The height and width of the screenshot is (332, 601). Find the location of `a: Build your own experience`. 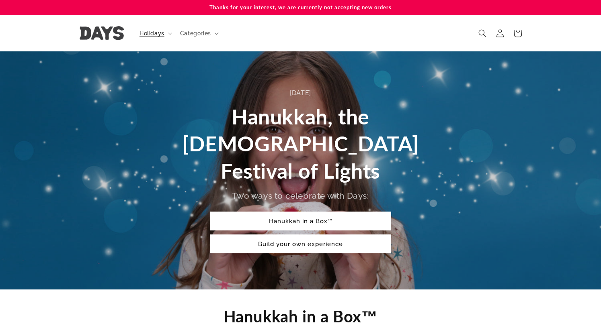

a: Build your own experience is located at coordinates (301, 244).